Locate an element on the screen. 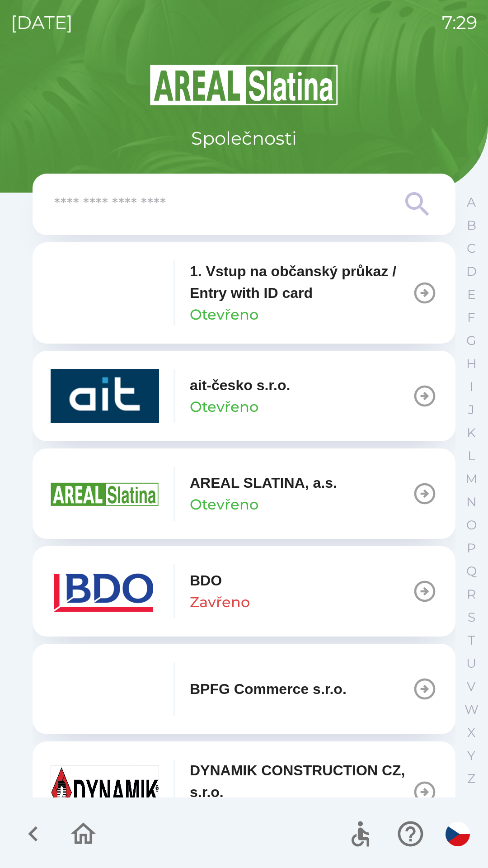 The height and width of the screenshot is (868, 488). p: B is located at coordinates (471, 225).